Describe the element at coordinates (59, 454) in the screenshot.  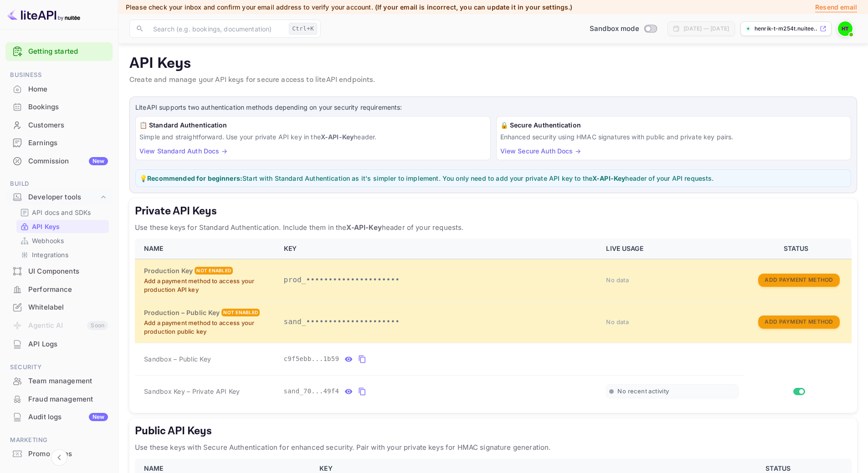
I see `a: Promo codes` at that location.